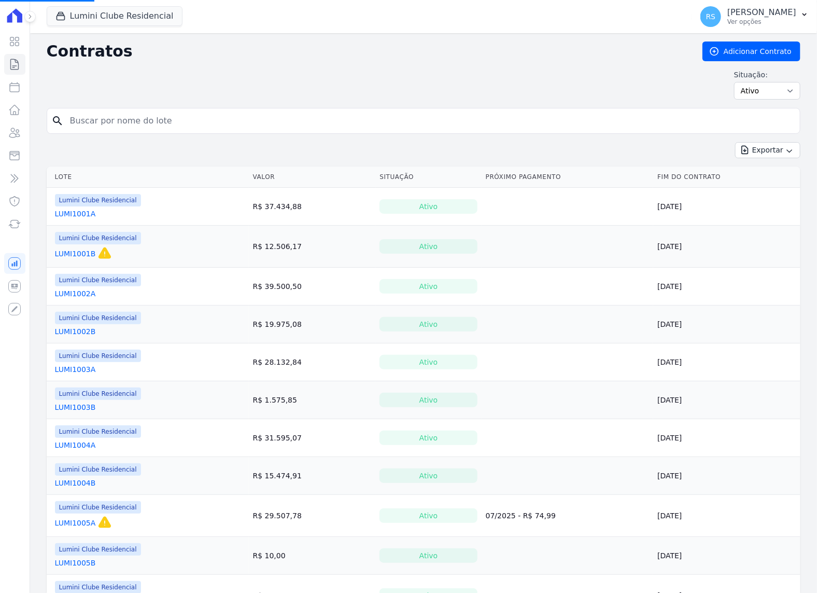  I want to click on h2: Contratos, so click(366, 51).